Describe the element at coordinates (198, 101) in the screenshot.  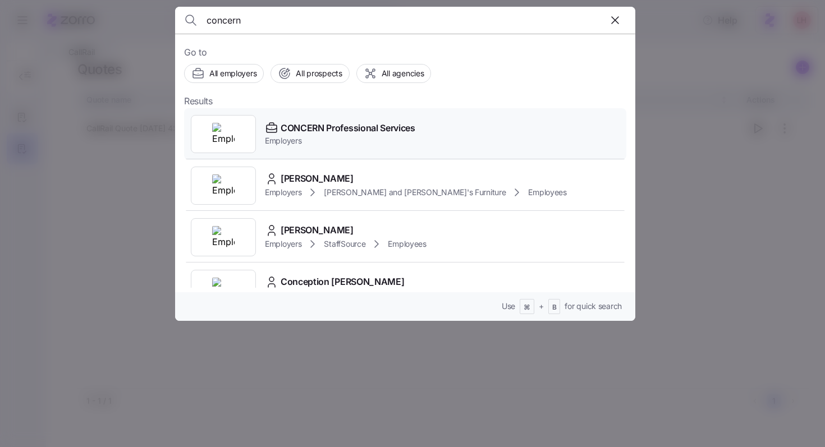
I see `span: Results` at that location.